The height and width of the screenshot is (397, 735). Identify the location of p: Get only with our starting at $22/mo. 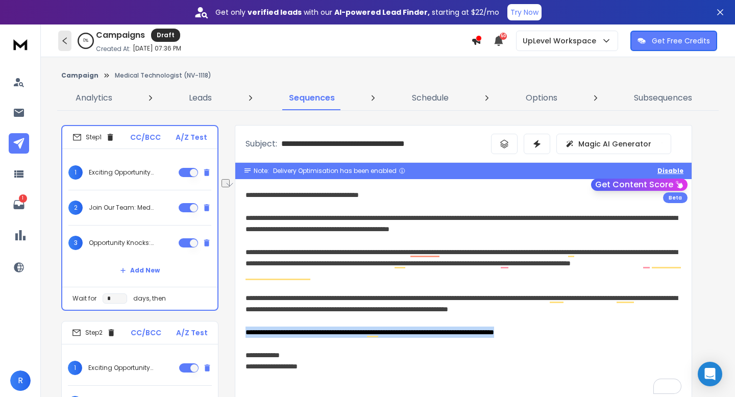
(357, 12).